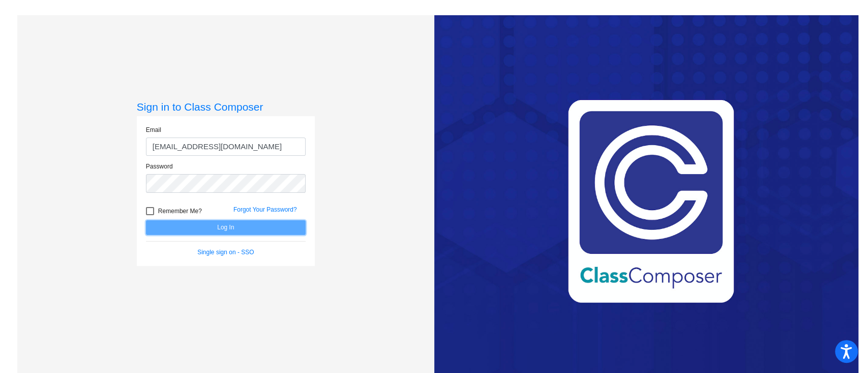 This screenshot has height=373, width=868. What do you see at coordinates (226, 227) in the screenshot?
I see `button: Log In` at bounding box center [226, 227].